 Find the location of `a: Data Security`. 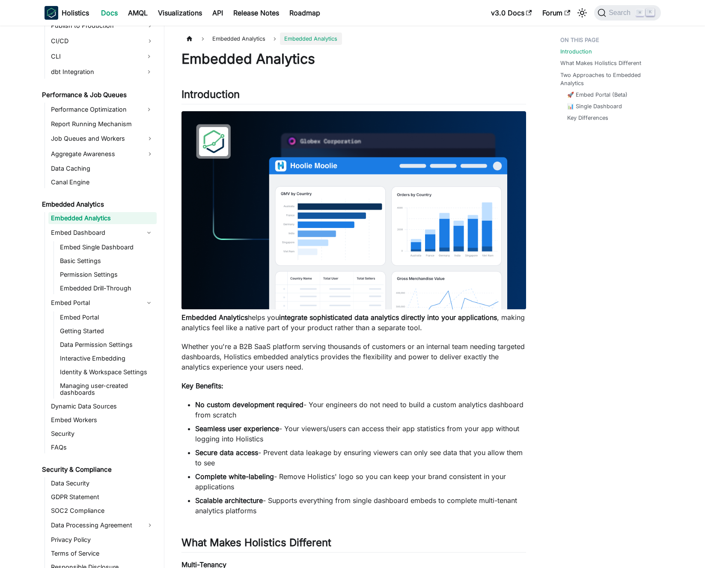

a: Data Security is located at coordinates (102, 484).